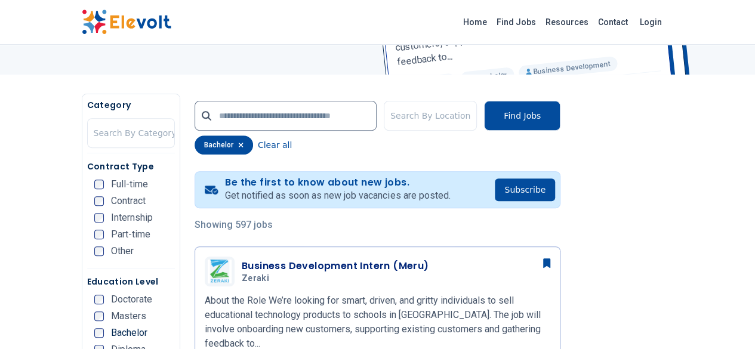 Image resolution: width=755 pixels, height=349 pixels. Describe the element at coordinates (130, 185) in the screenshot. I see `span: Full-time` at that location.